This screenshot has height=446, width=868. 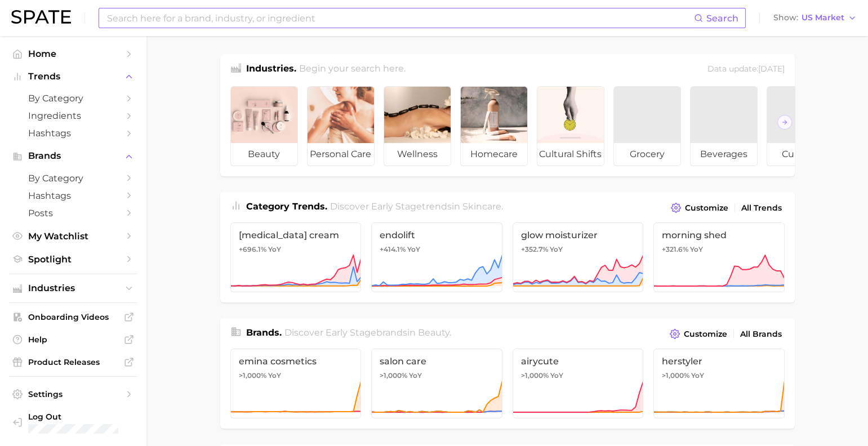 What do you see at coordinates (674, 249) in the screenshot?
I see `span: +321.6%` at bounding box center [674, 249].